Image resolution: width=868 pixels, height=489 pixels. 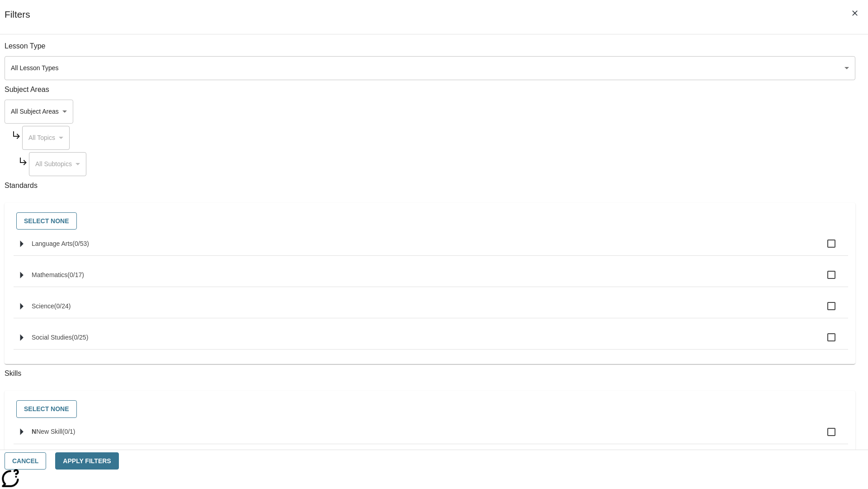 I want to click on span: 0 standards selected/53 standards in group, so click(x=80, y=244).